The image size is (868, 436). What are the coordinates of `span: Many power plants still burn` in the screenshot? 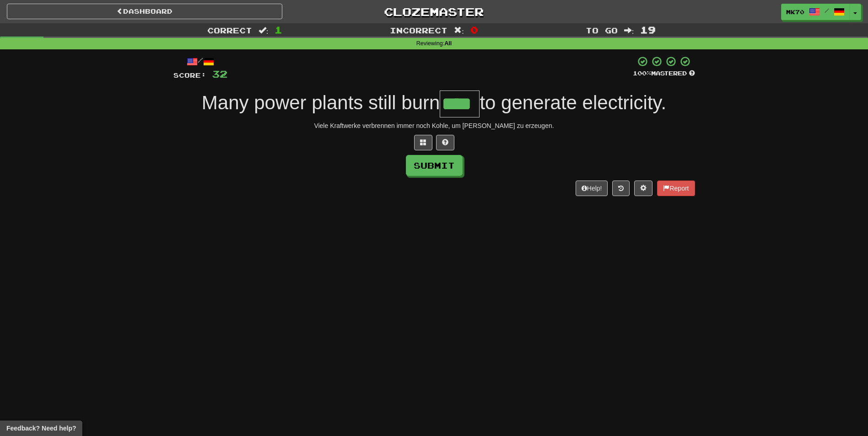 It's located at (321, 102).